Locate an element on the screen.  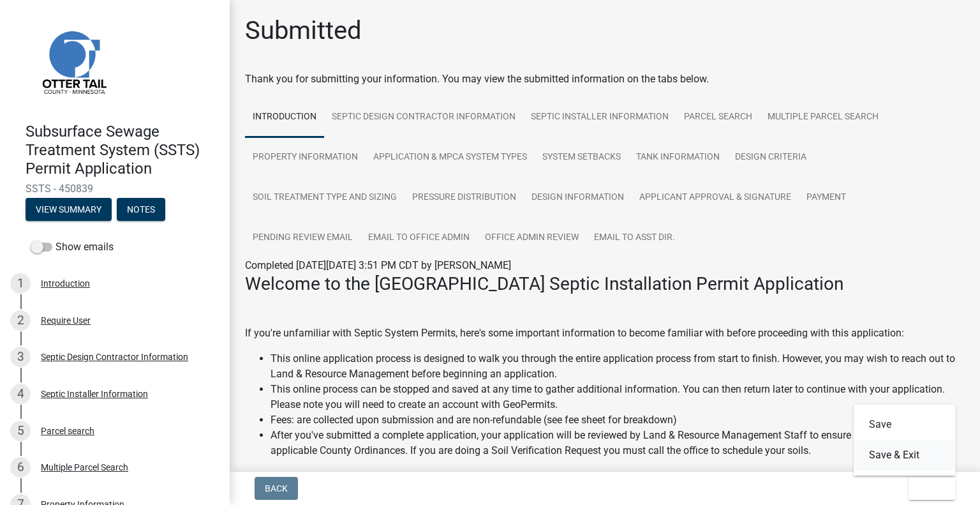
p: If you're unfamiliar with Septic System Permits, here's some important information to become fami... is located at coordinates (605, 333).